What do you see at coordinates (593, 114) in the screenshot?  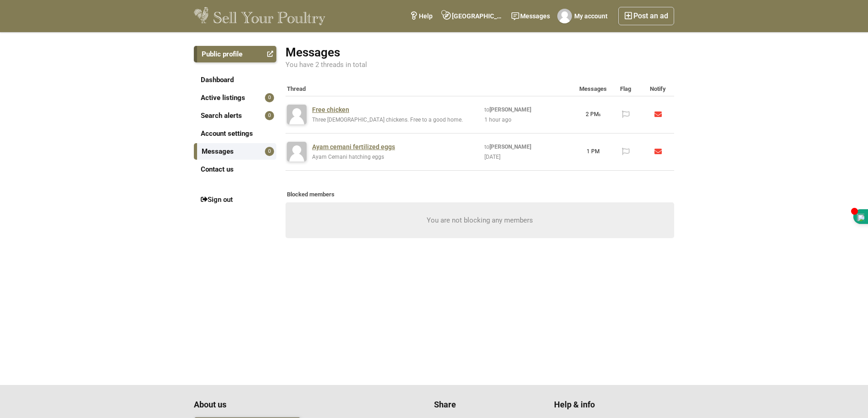 I see `div: 2 PM` at bounding box center [593, 114].